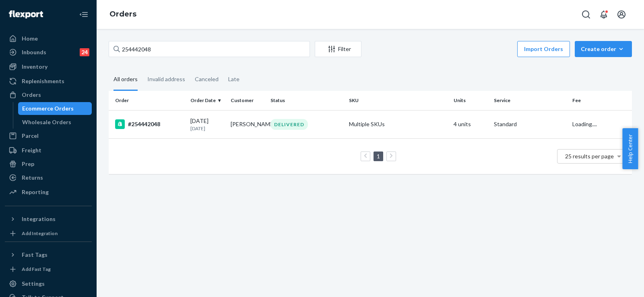 The image size is (644, 297). What do you see at coordinates (48, 192) in the screenshot?
I see `a: Reporting` at bounding box center [48, 192].